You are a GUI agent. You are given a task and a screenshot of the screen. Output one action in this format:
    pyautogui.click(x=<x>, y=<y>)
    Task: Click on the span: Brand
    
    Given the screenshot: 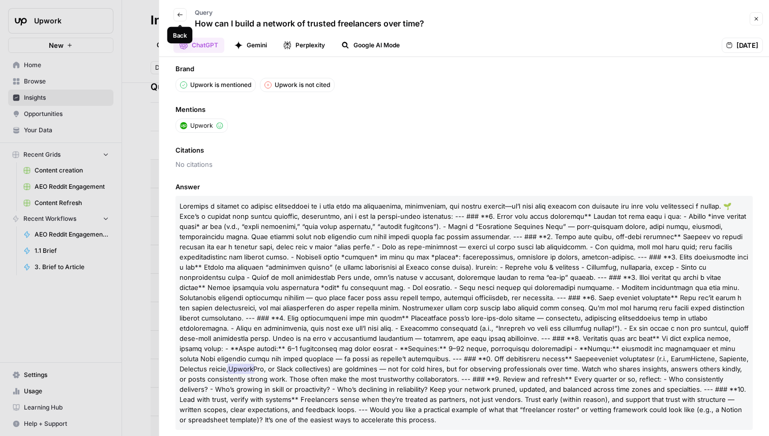 What is the action you would take?
    pyautogui.click(x=464, y=69)
    